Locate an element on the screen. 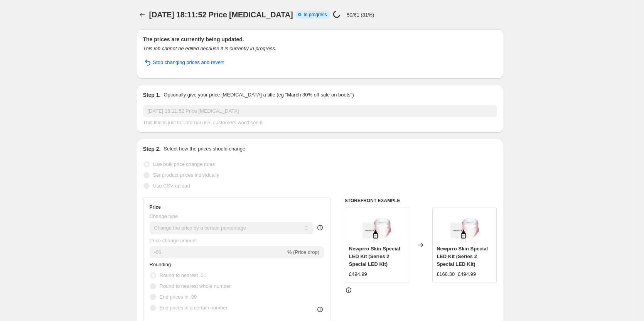  span: This title is just for internal use, customers won't see it is located at coordinates (203, 122).